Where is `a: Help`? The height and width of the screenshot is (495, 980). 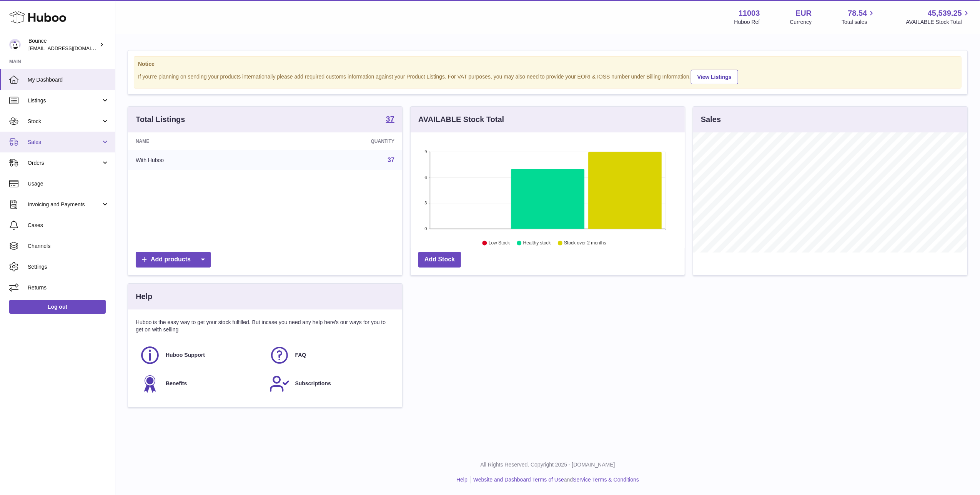 a: Help is located at coordinates (462, 479).